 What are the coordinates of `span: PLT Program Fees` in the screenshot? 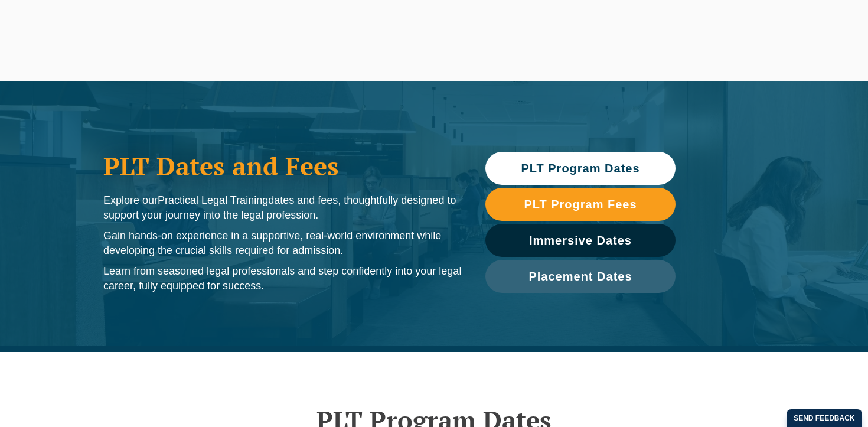 It's located at (580, 204).